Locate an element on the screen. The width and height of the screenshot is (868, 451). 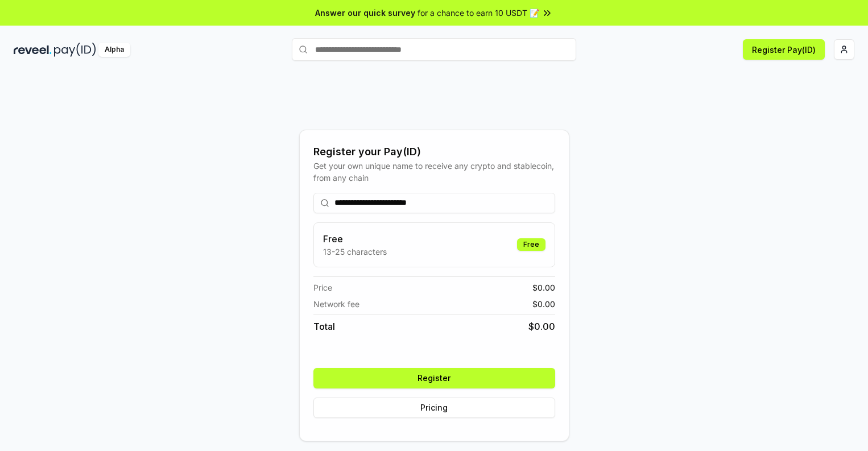
p: 13-25 characters is located at coordinates (355, 251).